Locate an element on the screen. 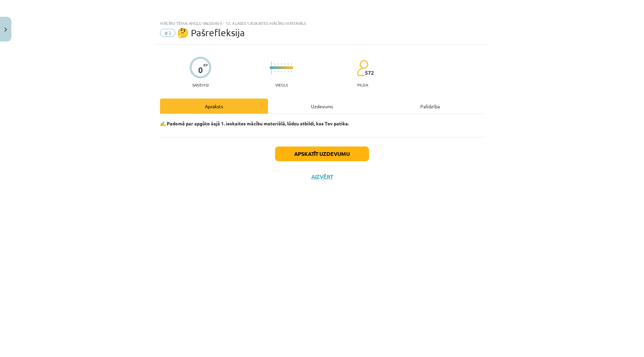  p: Viegls is located at coordinates (281, 85).